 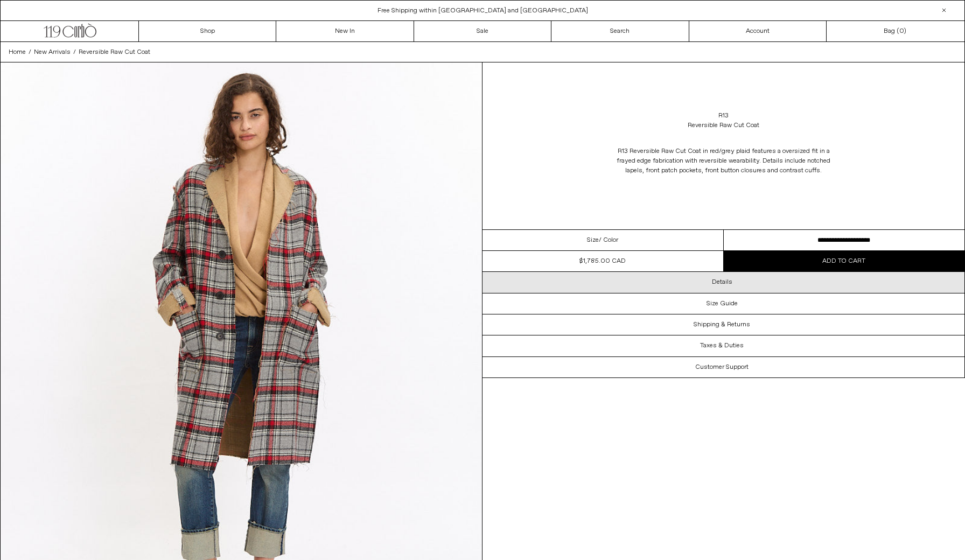 I want to click on span: 0, so click(x=902, y=31).